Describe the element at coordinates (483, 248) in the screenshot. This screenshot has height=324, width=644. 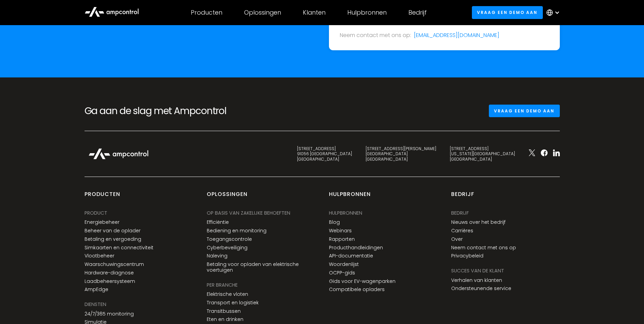
I see `a: Neem contact met ons op` at that location.